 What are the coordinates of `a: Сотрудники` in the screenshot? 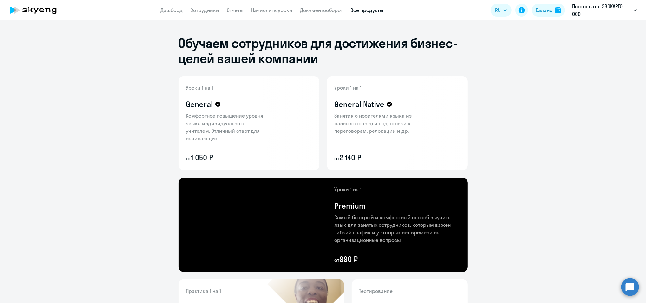 It's located at (205, 10).